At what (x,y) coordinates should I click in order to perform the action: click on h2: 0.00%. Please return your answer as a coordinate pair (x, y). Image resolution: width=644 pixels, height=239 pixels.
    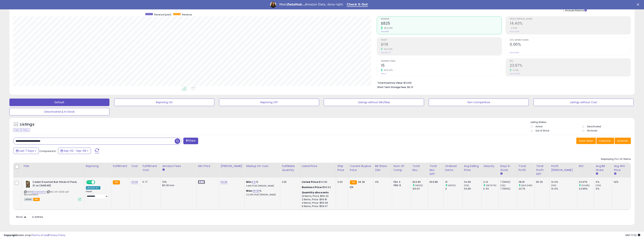
    Looking at the image, I should click on (570, 45).